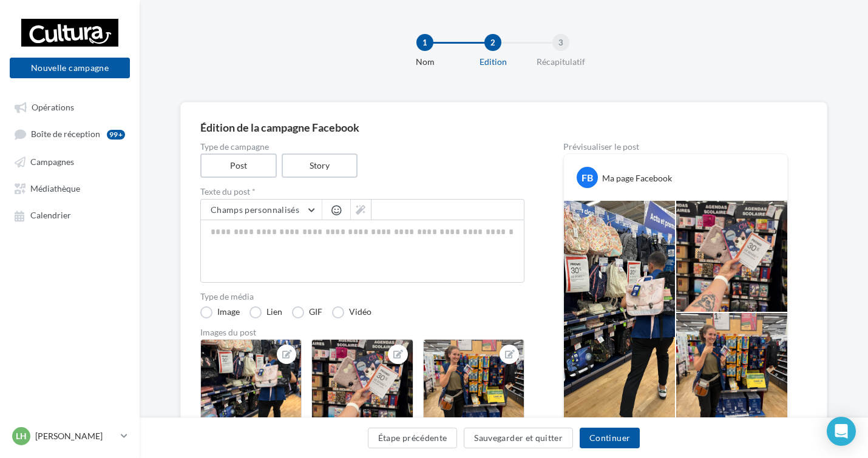 The image size is (868, 458). Describe the element at coordinates (266, 313) in the screenshot. I see `label: Lien` at that location.